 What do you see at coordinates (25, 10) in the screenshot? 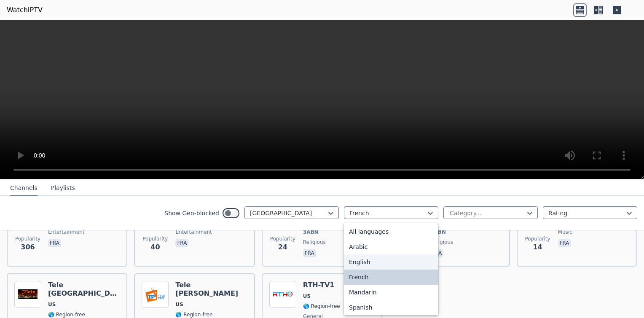
I see `a: WatchIPTV` at bounding box center [25, 10].